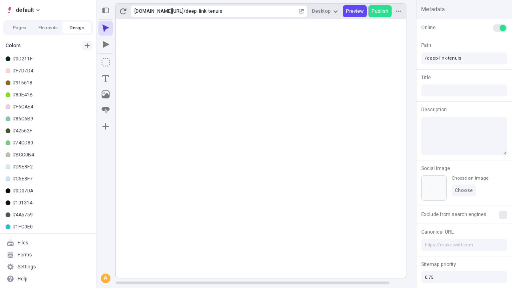 This screenshot has height=288, width=512. I want to click on span: Choose, so click(464, 191).